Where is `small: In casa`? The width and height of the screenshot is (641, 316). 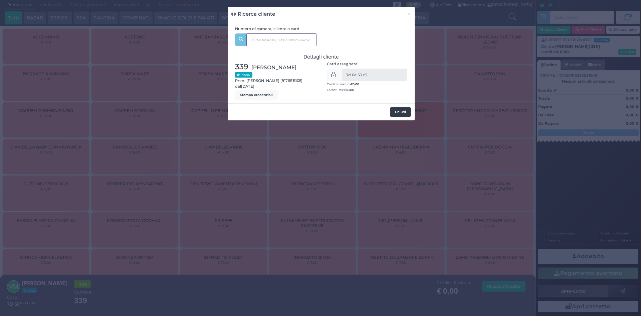 small: In casa is located at coordinates (244, 75).